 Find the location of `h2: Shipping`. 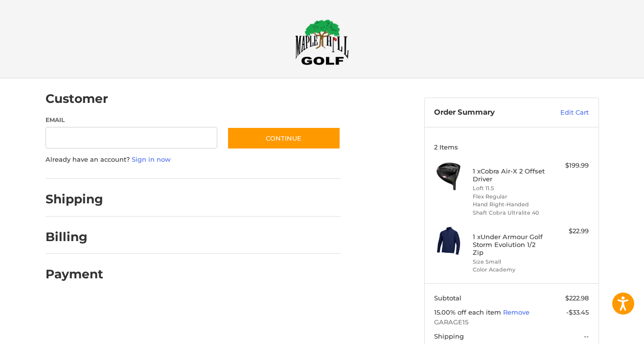

h2: Shipping is located at coordinates (75, 199).